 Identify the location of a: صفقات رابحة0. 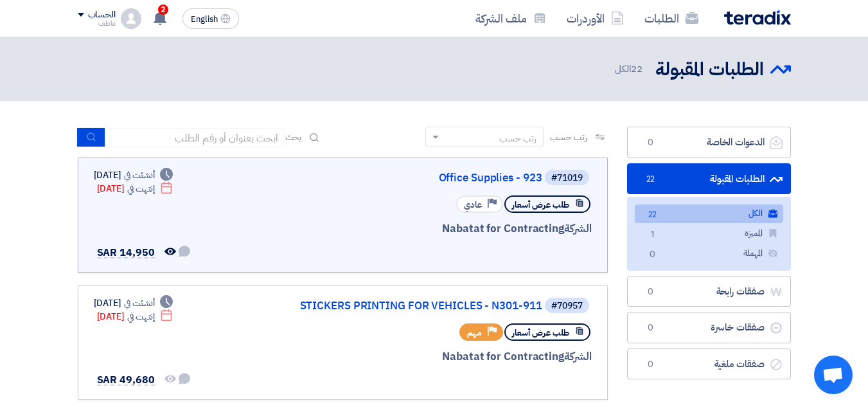
(708, 291).